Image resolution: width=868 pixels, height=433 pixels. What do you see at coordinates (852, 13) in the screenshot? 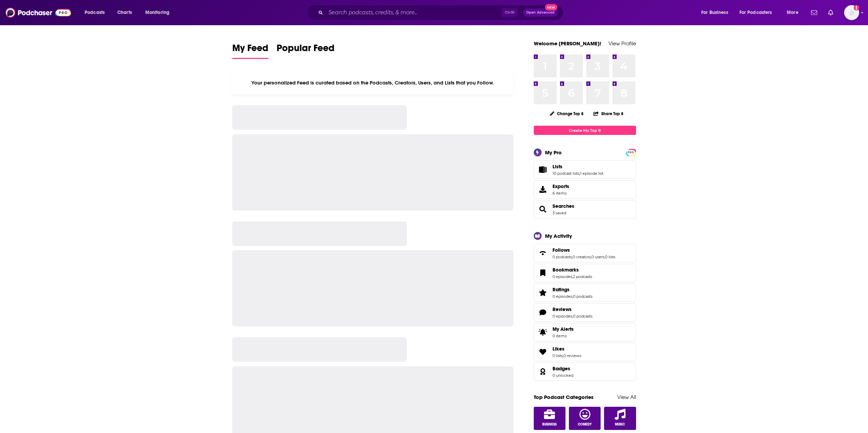
I see `span: Logged in as gabrielle.gantz` at bounding box center [852, 13].